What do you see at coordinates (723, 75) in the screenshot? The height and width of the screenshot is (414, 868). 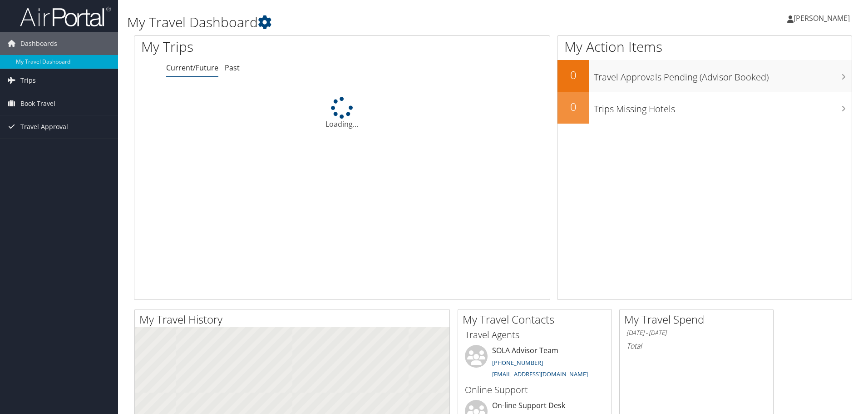 I see `h3: Travel Approvals Pending (Advisor Booked)` at bounding box center [723, 75].